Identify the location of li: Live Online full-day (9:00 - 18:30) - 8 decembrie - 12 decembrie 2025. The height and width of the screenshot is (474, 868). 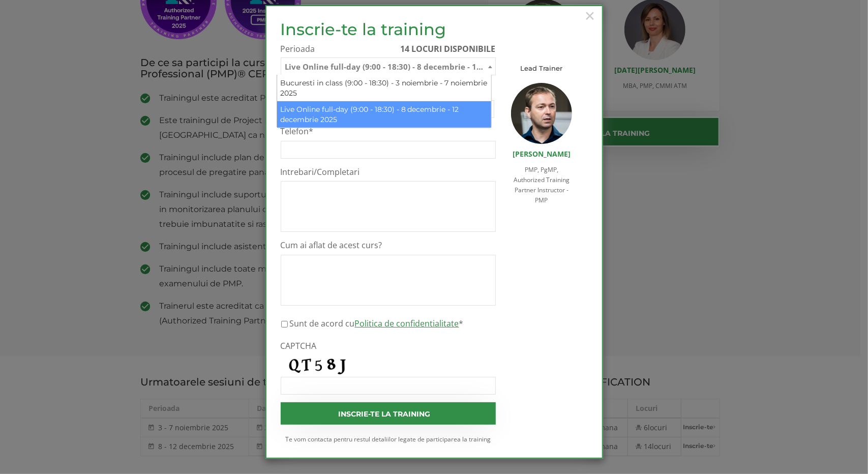
(385, 114).